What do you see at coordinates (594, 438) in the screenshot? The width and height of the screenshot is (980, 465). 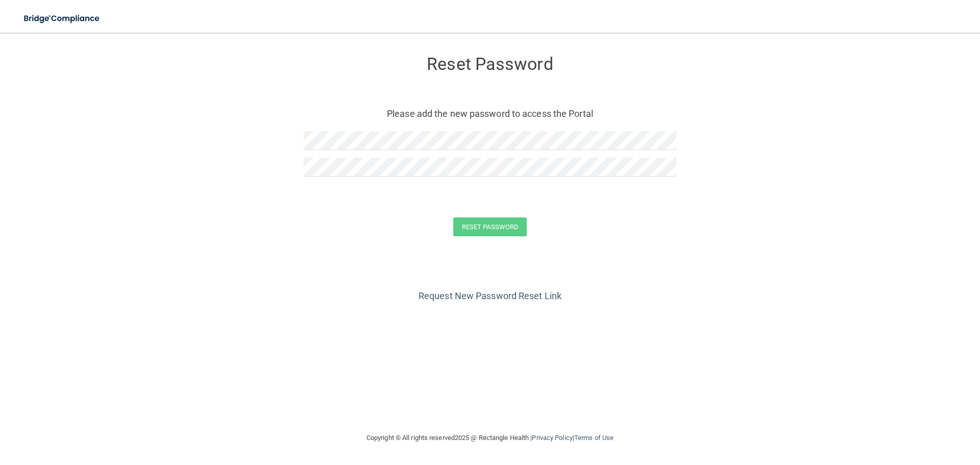 I see `a: Terms of Use` at bounding box center [594, 438].